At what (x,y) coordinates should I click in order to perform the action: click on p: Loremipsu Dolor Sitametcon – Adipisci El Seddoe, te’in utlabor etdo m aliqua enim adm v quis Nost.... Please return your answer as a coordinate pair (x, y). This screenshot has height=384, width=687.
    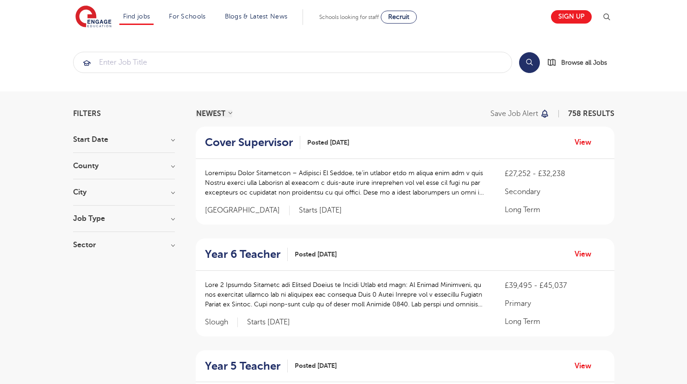
    Looking at the image, I should click on (345, 183).